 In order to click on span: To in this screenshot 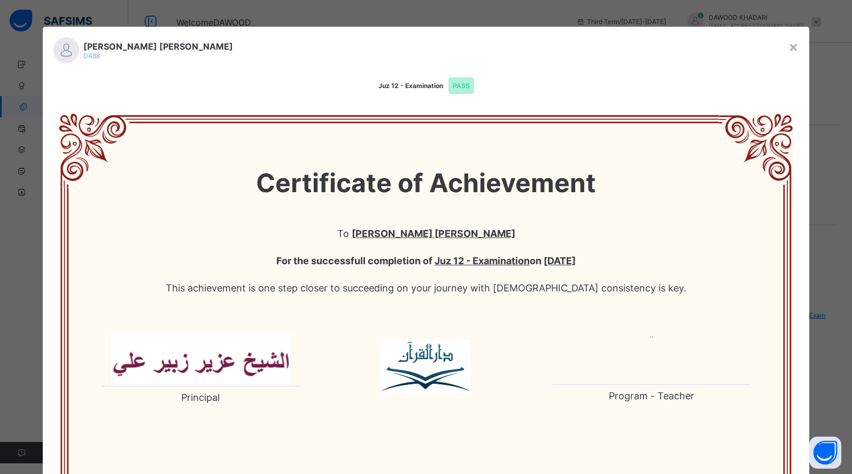, I will do `click(426, 233)`.